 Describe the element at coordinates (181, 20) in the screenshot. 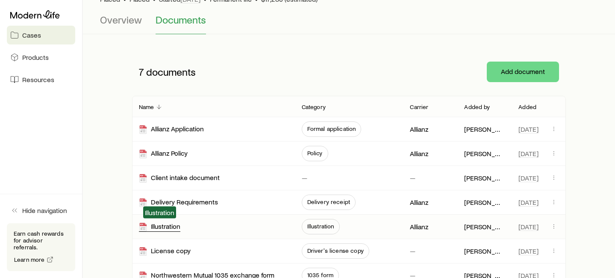

I see `span: Documents` at that location.